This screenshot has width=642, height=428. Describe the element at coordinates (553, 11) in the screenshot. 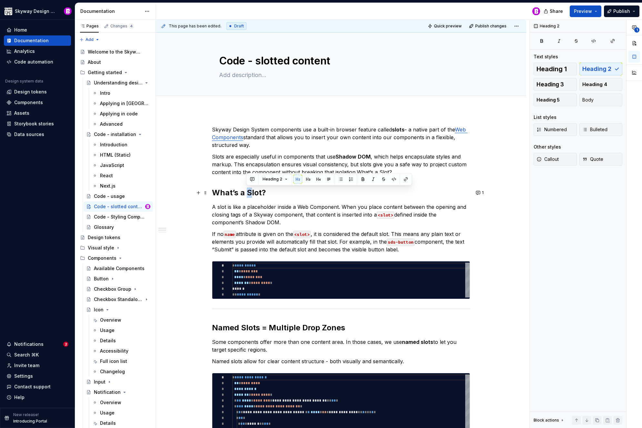

I see `button: Share` at that location.